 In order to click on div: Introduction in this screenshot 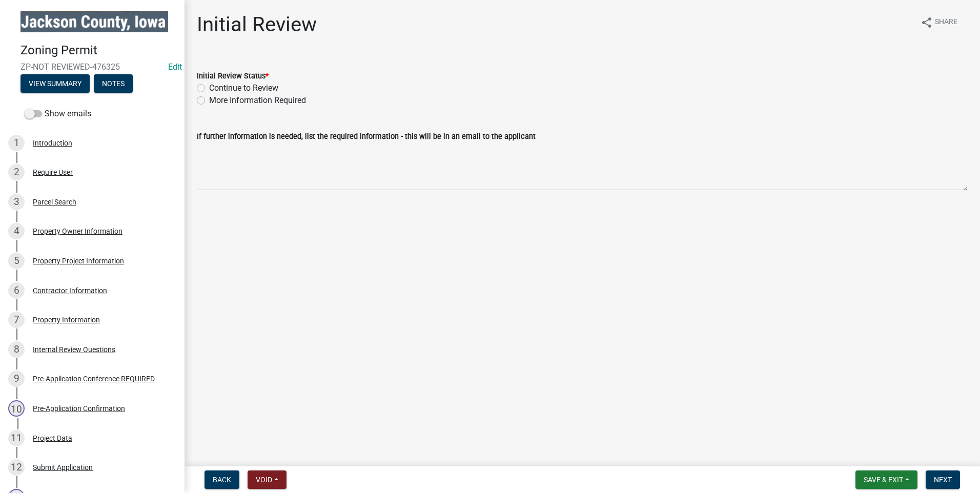, I will do `click(52, 143)`.